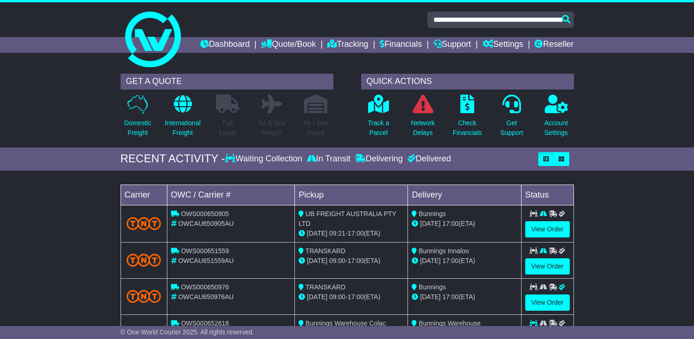 The width and height of the screenshot is (694, 339). What do you see at coordinates (452, 45) in the screenshot?
I see `a: Support` at bounding box center [452, 45].